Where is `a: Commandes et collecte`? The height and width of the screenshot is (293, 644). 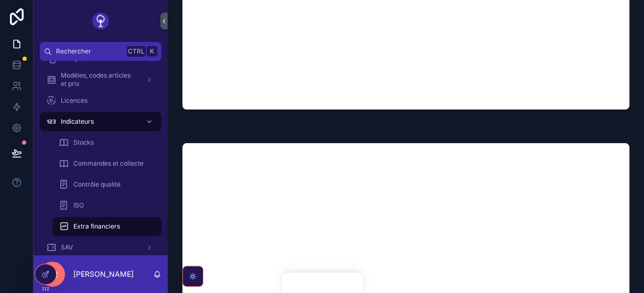 a: Commandes et collecte is located at coordinates (107, 163).